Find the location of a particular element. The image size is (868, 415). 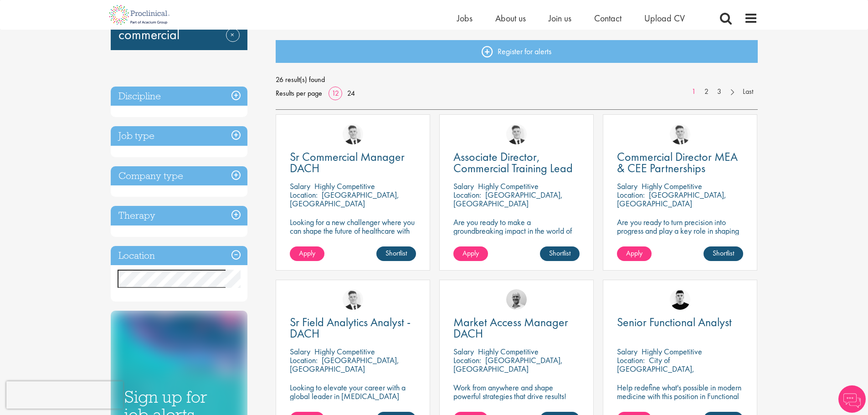

h3: Therapy is located at coordinates (179, 216).